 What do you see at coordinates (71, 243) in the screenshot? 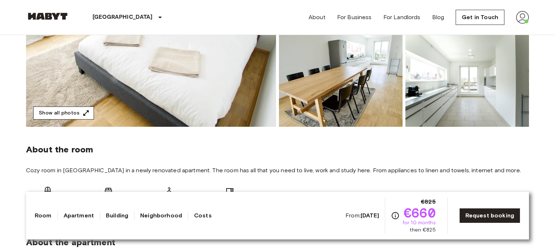
I see `span: About the apartment` at bounding box center [71, 243].